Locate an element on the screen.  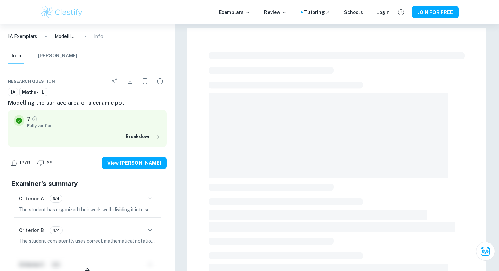
button: Ask Clai is located at coordinates (485, 251).